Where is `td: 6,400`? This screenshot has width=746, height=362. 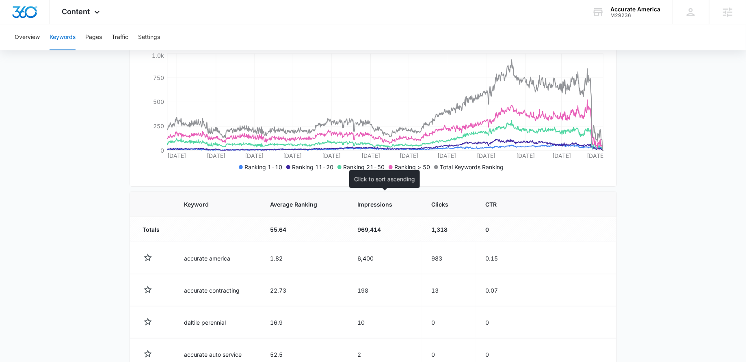
td: 6,400 is located at coordinates (385, 258).